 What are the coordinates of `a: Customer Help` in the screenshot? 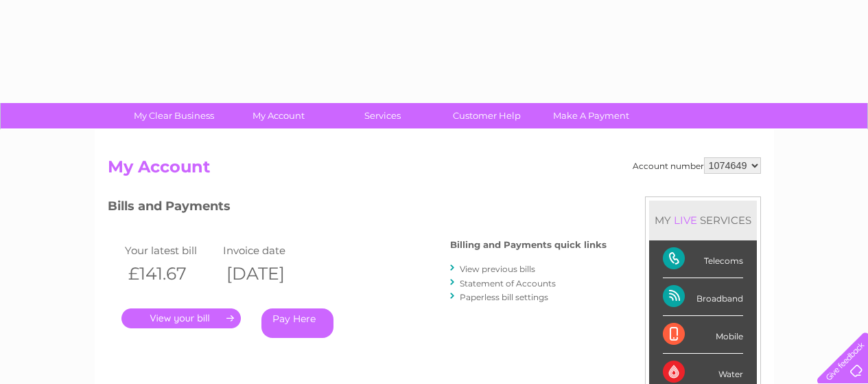 It's located at (487, 116).